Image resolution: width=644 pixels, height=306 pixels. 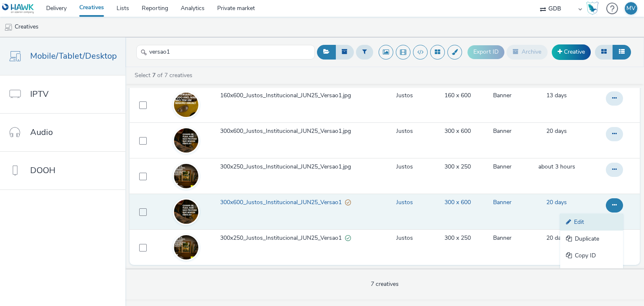 I want to click on div: 1 August 2025, 21:44, so click(x=556, y=238).